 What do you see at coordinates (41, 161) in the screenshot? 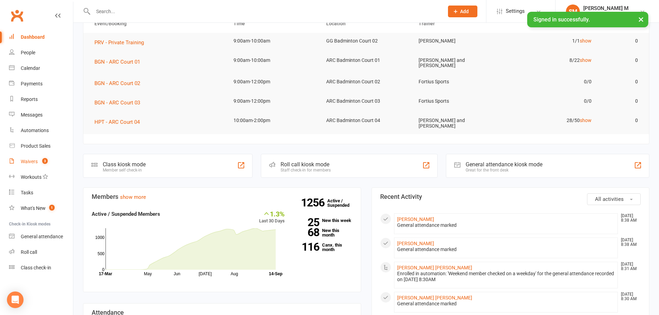
I see `a: Waivers 3` at bounding box center [41, 161].